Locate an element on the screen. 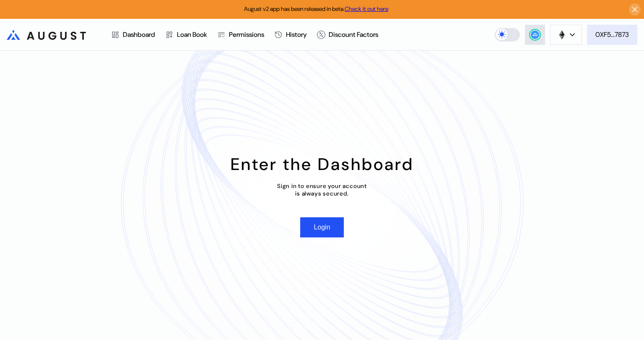  div: Enter the Dashboard is located at coordinates (322, 164).